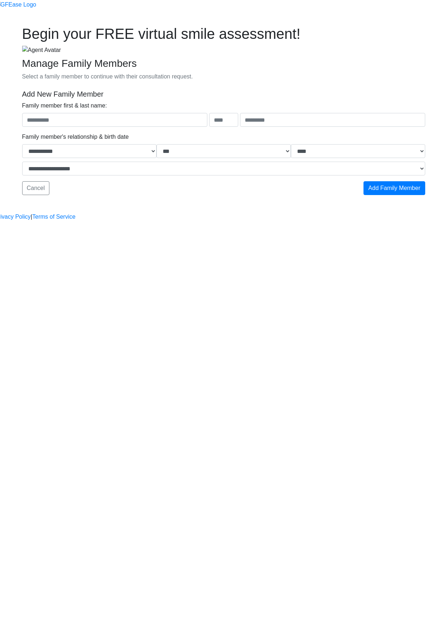 Image resolution: width=447 pixels, height=632 pixels. Describe the element at coordinates (36, 188) in the screenshot. I see `button: Cancel` at that location.